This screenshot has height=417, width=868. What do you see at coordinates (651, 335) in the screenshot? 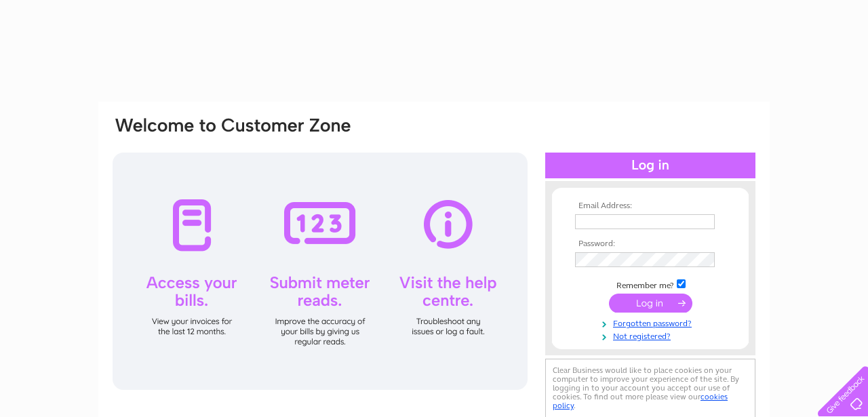
I see `a: Not registered?` at bounding box center [651, 335].